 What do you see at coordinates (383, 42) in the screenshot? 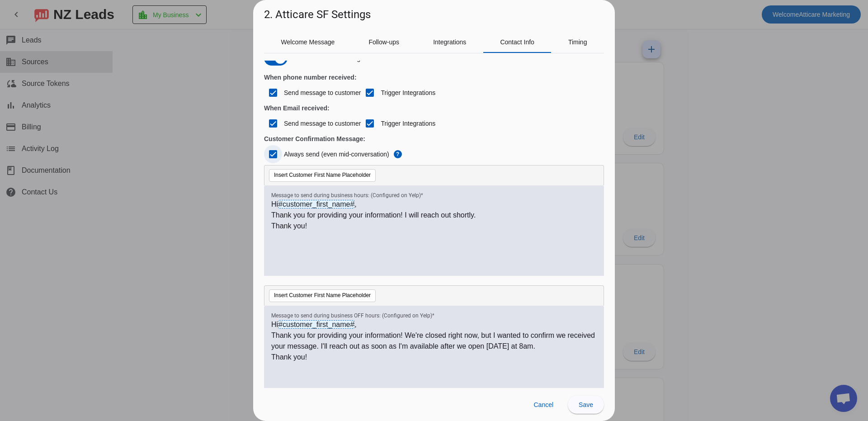
I see `span: Follow-ups` at bounding box center [383, 42].